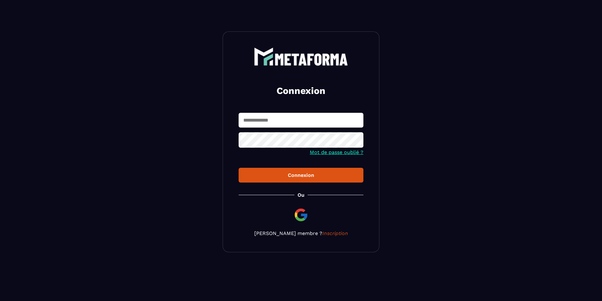 The width and height of the screenshot is (602, 301). Describe the element at coordinates (301, 195) in the screenshot. I see `p: Ou` at that location.